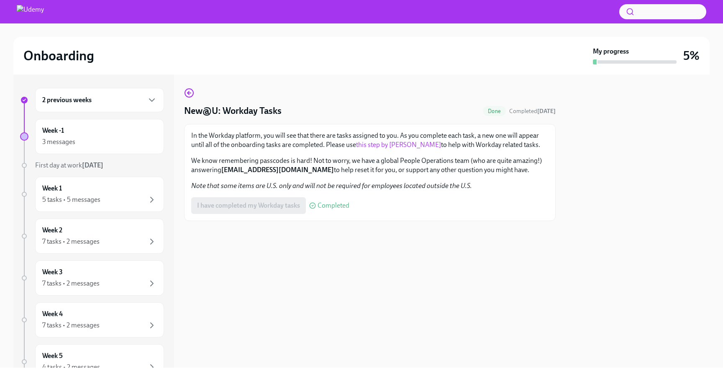 The height and width of the screenshot is (376, 723). I want to click on img: Udemy, so click(30, 12).